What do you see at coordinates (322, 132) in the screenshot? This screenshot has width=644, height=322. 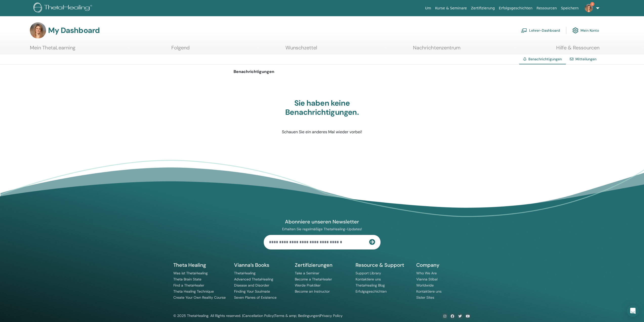 I see `p: Schauen Sie ein anderes Mal wieder vorbei!` at bounding box center [322, 132].